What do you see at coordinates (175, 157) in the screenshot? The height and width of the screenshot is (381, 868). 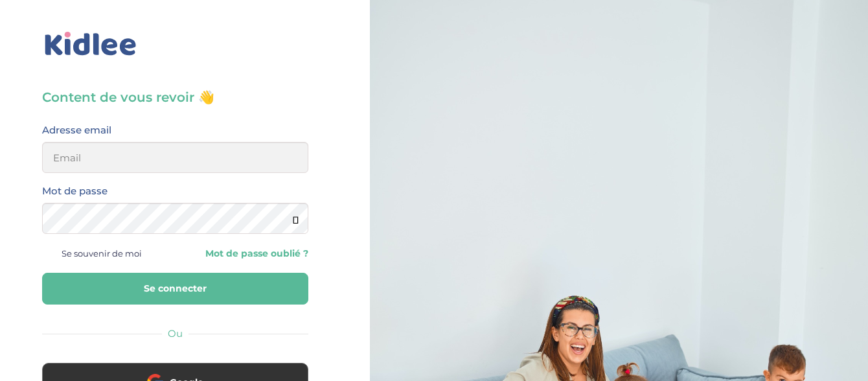 I see `input: Email` at bounding box center [175, 157].